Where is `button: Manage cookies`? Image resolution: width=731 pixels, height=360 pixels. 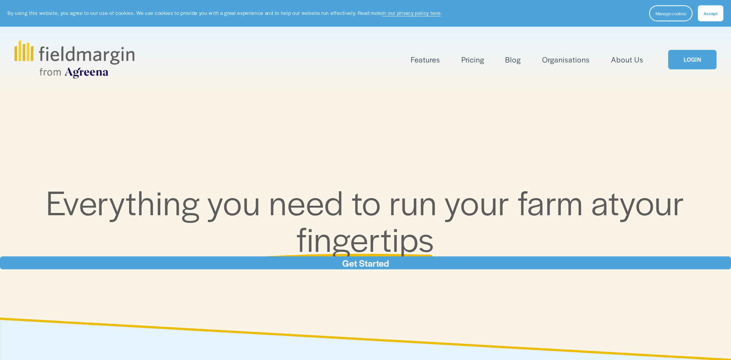 button: Manage cookies is located at coordinates (671, 13).